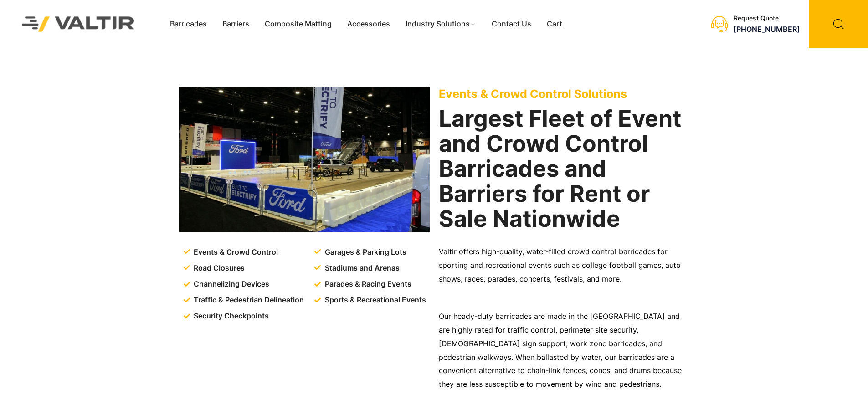 The height and width of the screenshot is (415, 868). I want to click on a: Cart, so click(554, 24).